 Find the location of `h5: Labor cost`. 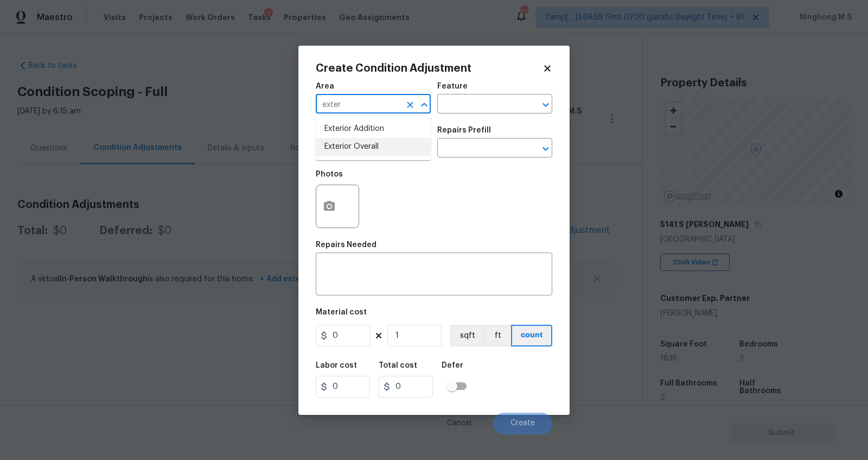

h5: Labor cost is located at coordinates (336, 365).